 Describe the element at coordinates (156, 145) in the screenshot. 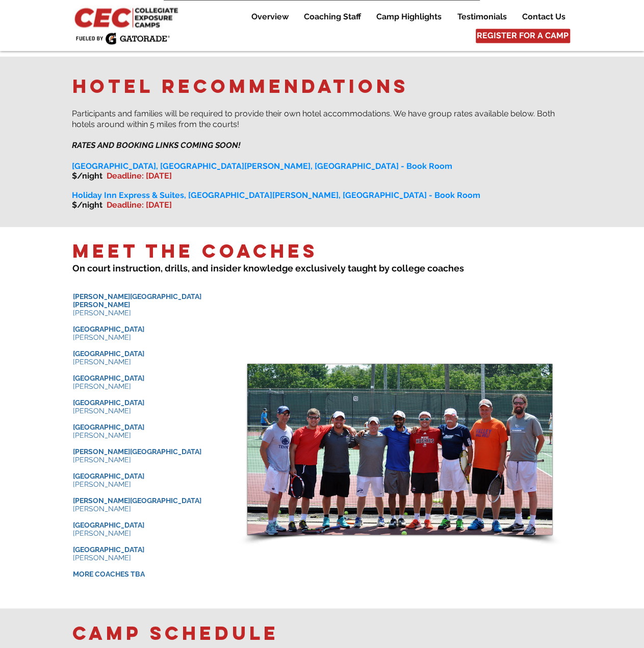

I see `span: RATES AND BOOKING LINKS COMING SOON!` at that location.